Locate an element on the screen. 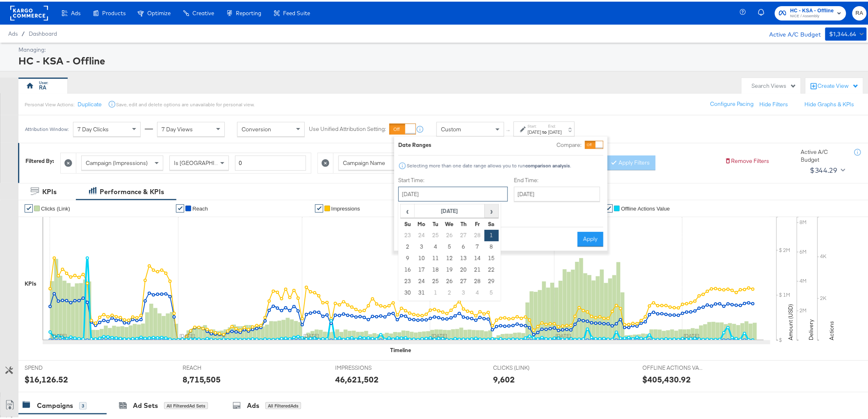 This screenshot has height=419, width=868. td: 19 is located at coordinates (450, 269).